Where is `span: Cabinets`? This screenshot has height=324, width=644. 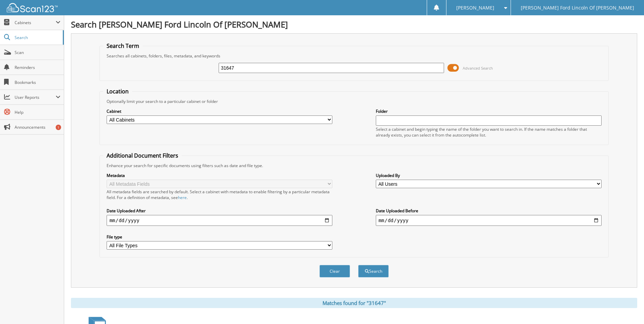
span: Cabinets is located at coordinates (35, 22).